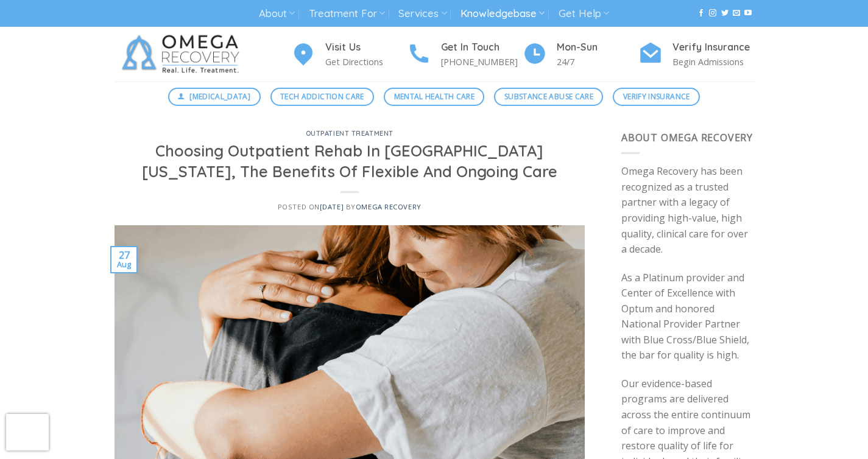 This screenshot has height=459, width=868. I want to click on p: Begin Admissions, so click(713, 61).